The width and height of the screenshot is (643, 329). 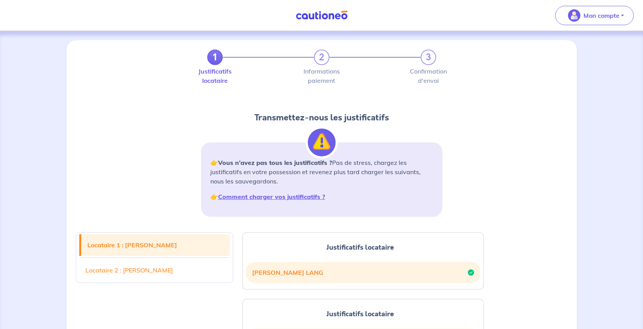 I want to click on p: Mon compte, so click(x=601, y=15).